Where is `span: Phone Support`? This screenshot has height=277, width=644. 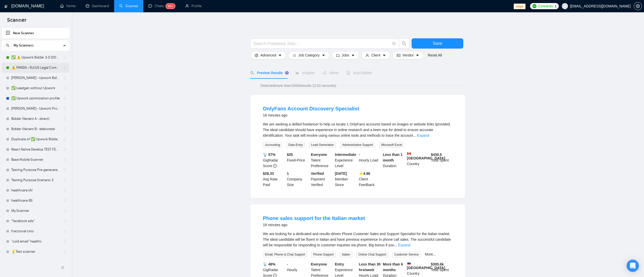
span: Phone Support is located at coordinates (323, 254).